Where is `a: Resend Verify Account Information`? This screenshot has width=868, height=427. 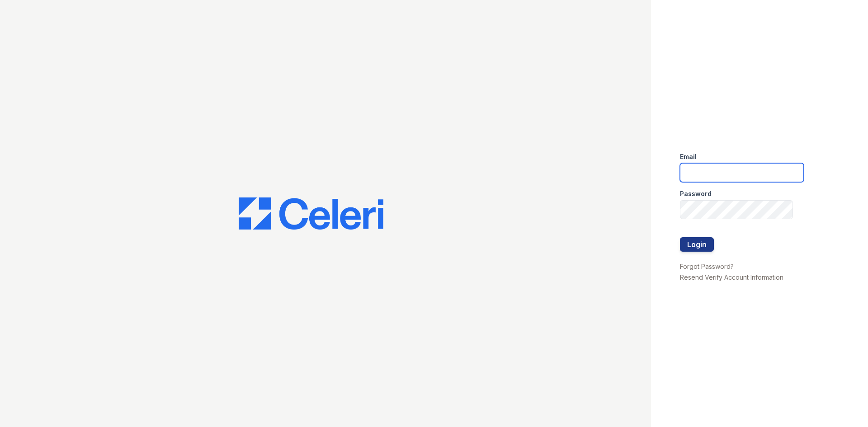
a: Resend Verify Account Information is located at coordinates (732, 277).